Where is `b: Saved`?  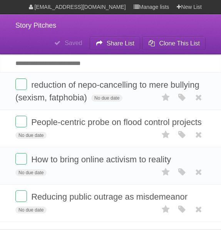
b: Saved is located at coordinates (73, 43).